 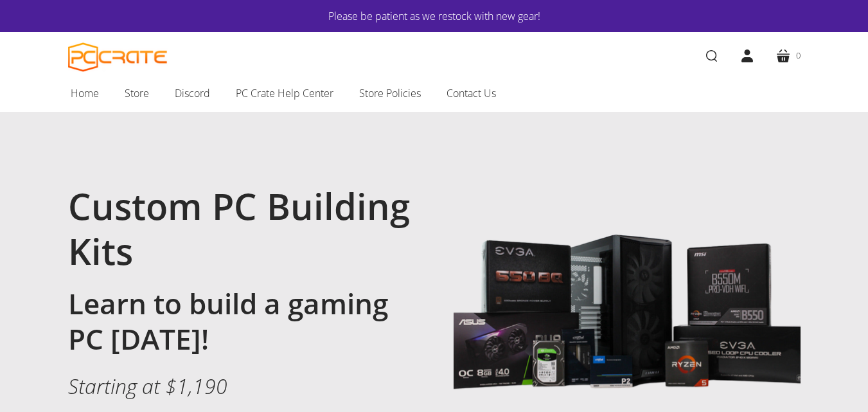 What do you see at coordinates (192, 93) in the screenshot?
I see `a: Discord` at bounding box center [192, 93].